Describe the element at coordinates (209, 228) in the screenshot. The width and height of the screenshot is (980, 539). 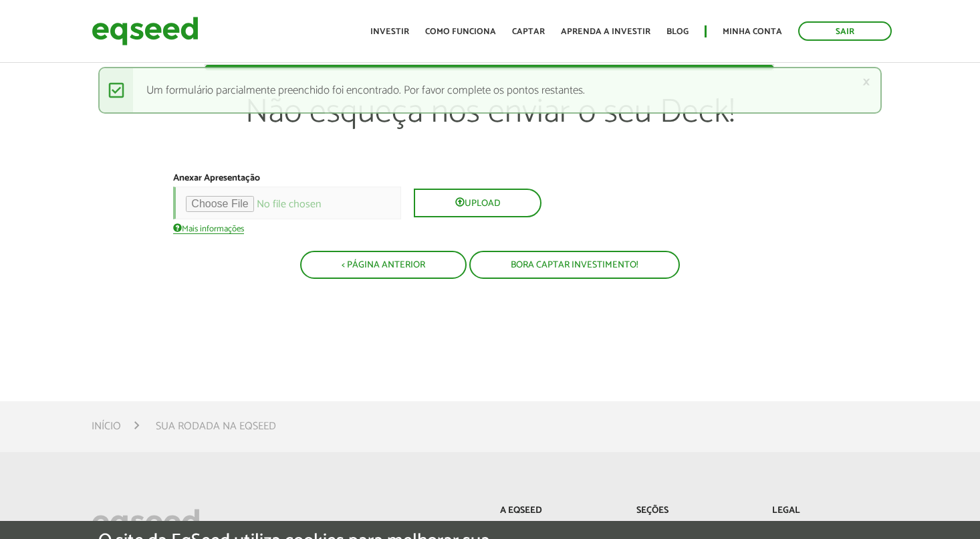
I see `a: Mais informações` at that location.